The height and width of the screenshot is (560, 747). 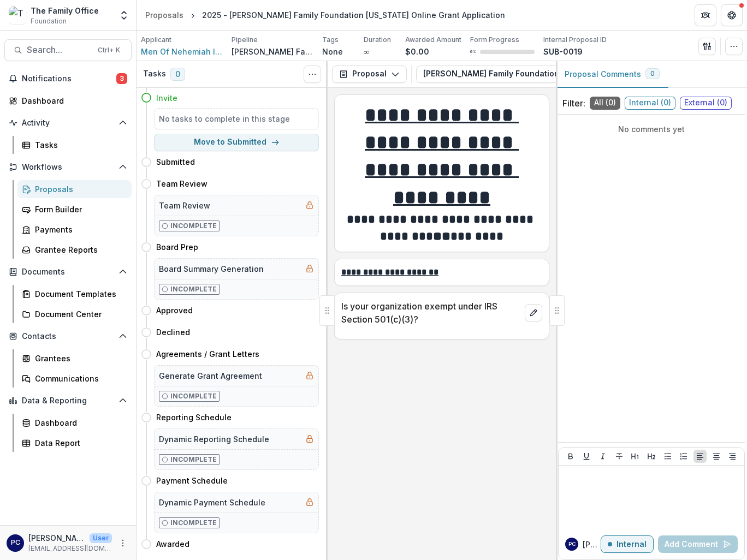 I want to click on a: Proposals, so click(x=74, y=189).